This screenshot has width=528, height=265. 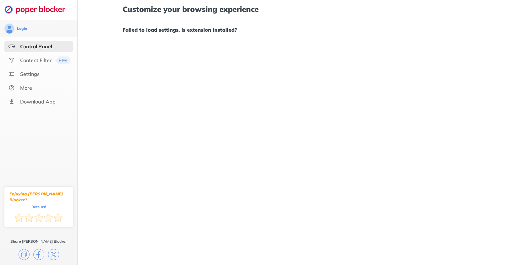 What do you see at coordinates (12, 46) in the screenshot?
I see `img: features-selected.svg` at bounding box center [12, 46].